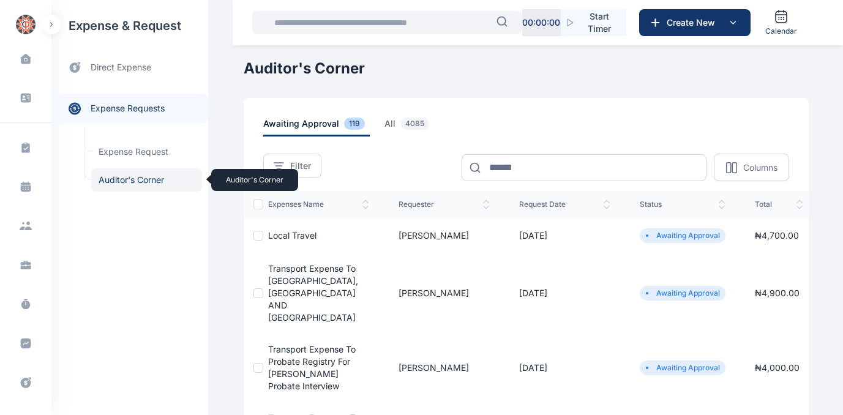 This screenshot has width=843, height=415. What do you see at coordinates (526, 69) in the screenshot?
I see `h1: Auditor's Corner` at bounding box center [526, 69].